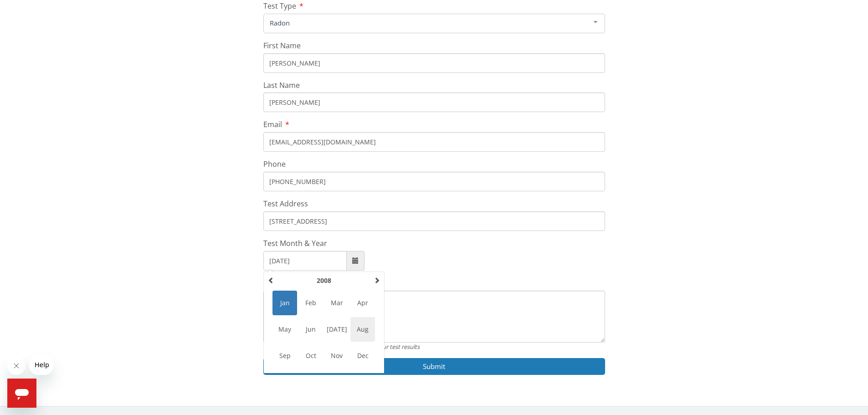 This screenshot has width=868, height=415. I want to click on span: Phone, so click(275, 164).